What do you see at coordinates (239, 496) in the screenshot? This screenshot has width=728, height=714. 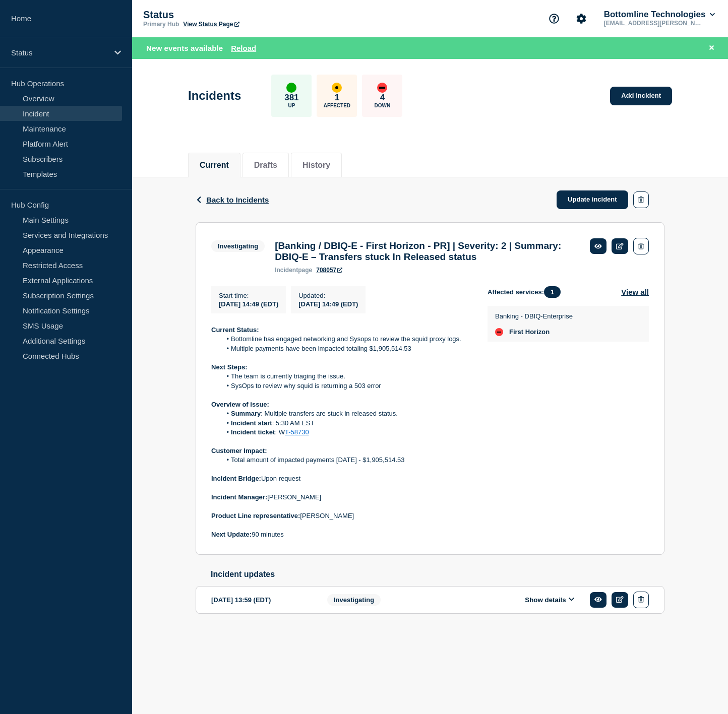 I see `strong: Incident Manager:` at bounding box center [239, 496].